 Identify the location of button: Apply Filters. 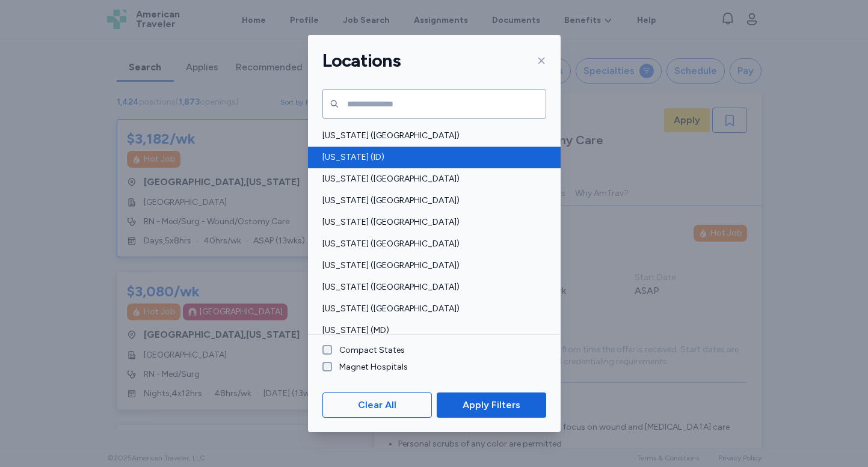
(491, 406).